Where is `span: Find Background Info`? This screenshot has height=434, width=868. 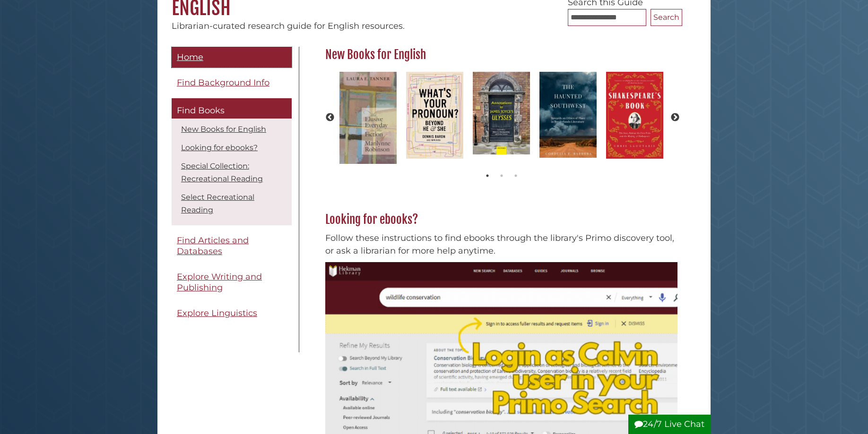
span: Find Background Info is located at coordinates (223, 82).